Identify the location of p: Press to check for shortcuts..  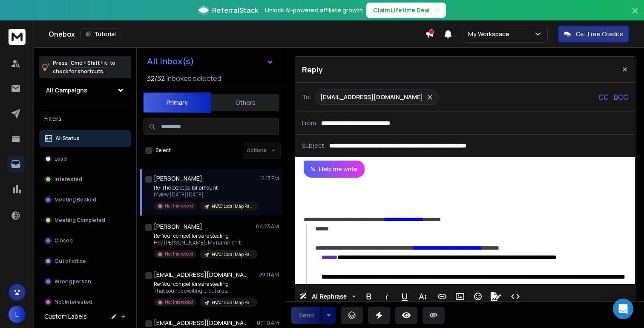
(84, 67).